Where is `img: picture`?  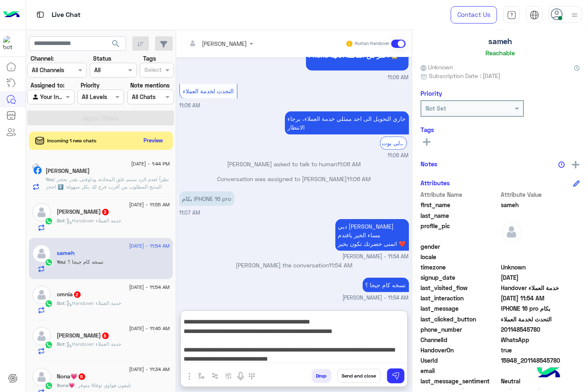
img: picture is located at coordinates (36, 167).